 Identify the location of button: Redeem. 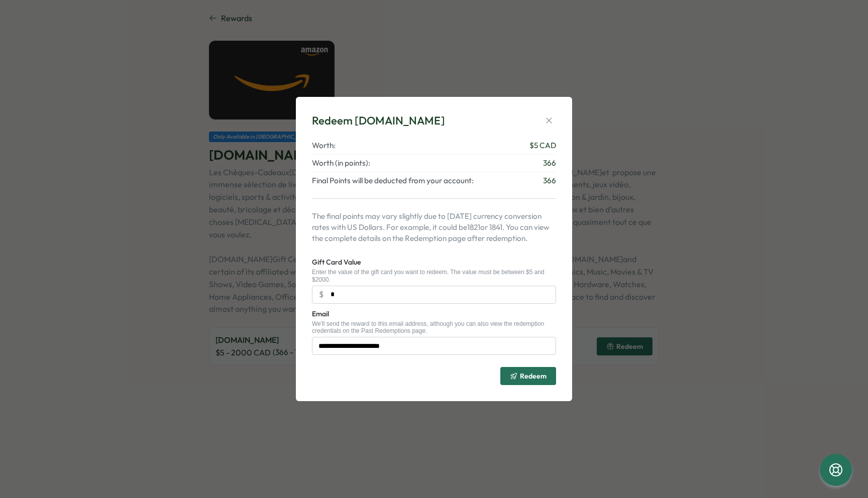
(528, 376).